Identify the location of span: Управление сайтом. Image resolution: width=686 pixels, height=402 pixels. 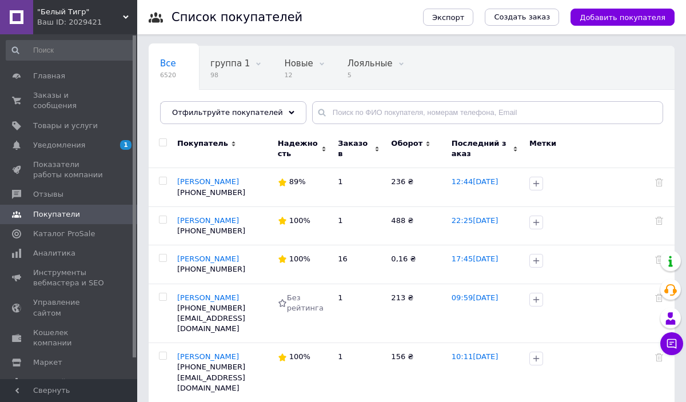
(69, 307).